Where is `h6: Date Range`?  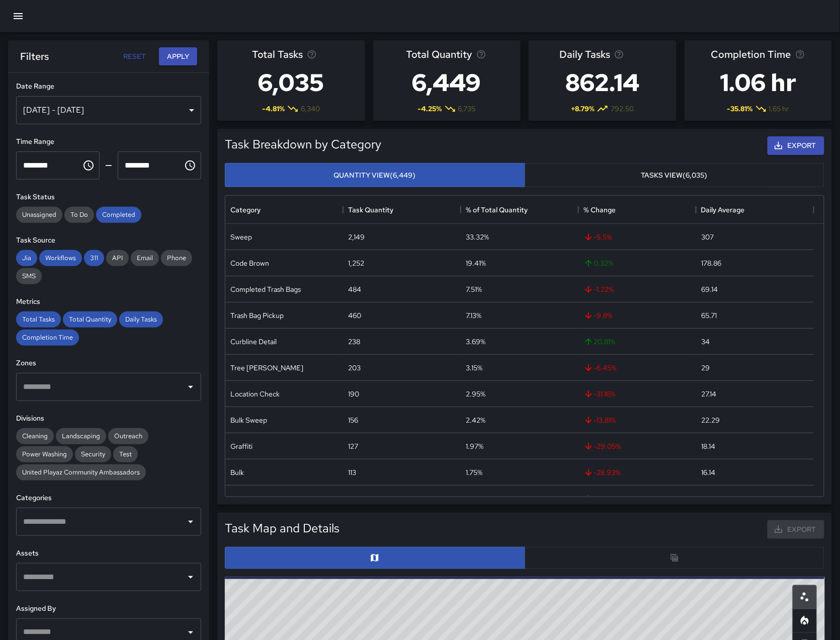 h6: Date Range is located at coordinates (109, 86).